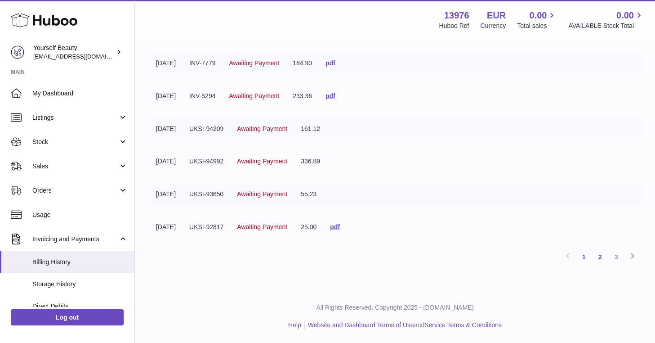 The image size is (655, 343). I want to click on td: 161.12, so click(310, 129).